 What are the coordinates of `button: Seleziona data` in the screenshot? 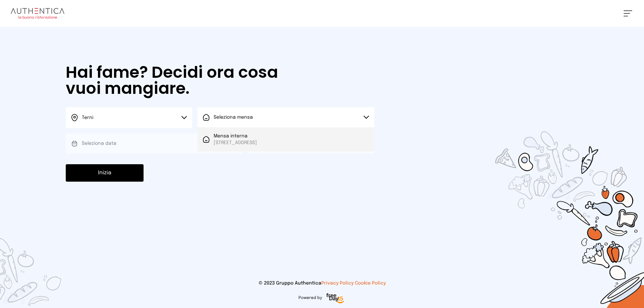 It's located at (154, 143).